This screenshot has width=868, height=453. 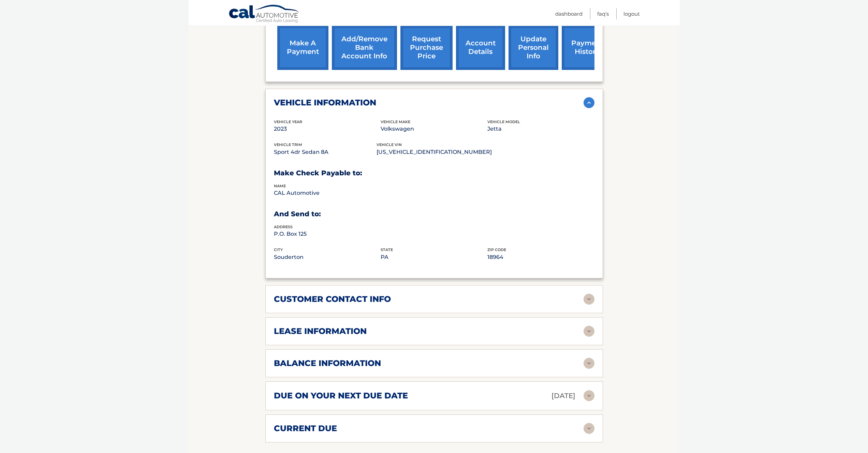 What do you see at coordinates (327, 234) in the screenshot?
I see `p: P.O. Box 125` at bounding box center [327, 234].